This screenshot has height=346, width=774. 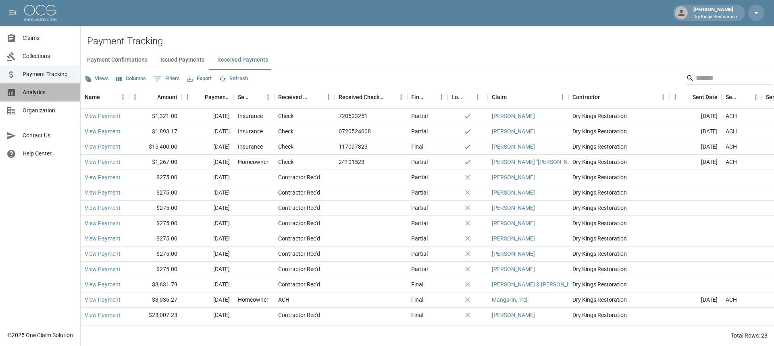 I want to click on div: Sent Date, so click(x=695, y=97).